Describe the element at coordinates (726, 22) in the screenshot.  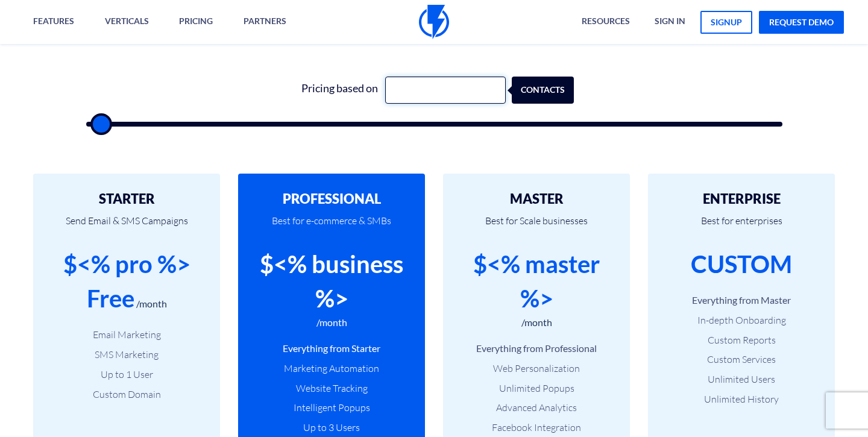
I see `a: signup` at that location.